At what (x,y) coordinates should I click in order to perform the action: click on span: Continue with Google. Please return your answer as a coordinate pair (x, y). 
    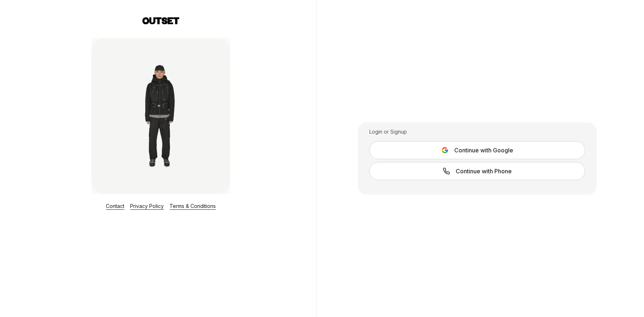
    Looking at the image, I should click on (484, 150).